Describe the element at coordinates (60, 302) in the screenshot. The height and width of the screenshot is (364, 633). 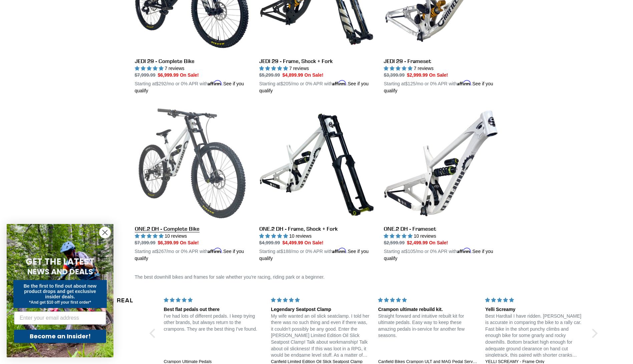
I see `span: *And get $10 off your first order*` at that location.